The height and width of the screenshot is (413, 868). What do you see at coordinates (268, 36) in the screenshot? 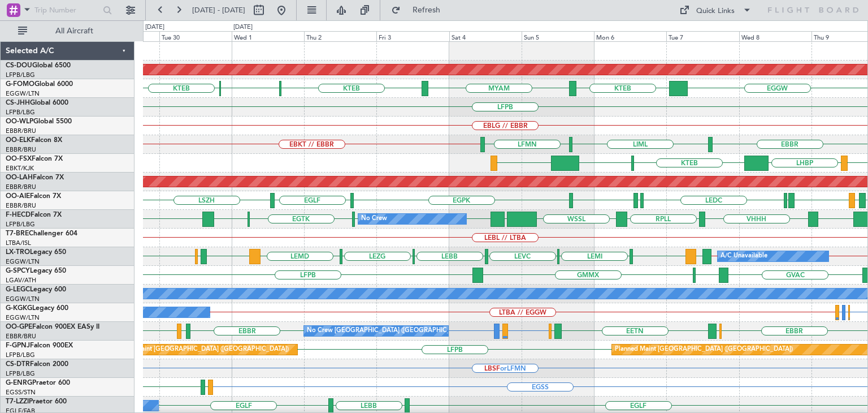
I see `div: Wed 1` at bounding box center [268, 36].